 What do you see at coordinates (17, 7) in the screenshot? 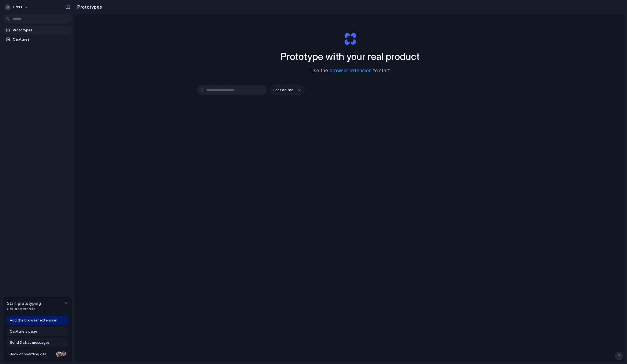
I see `button: GridX` at bounding box center [17, 7].